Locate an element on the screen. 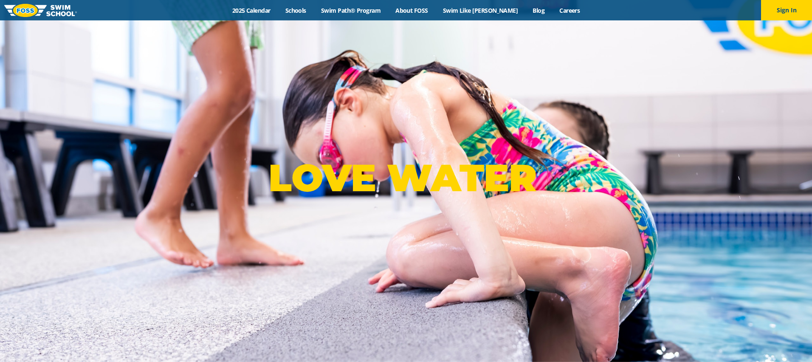 The image size is (812, 362). a: Careers is located at coordinates (569, 10).